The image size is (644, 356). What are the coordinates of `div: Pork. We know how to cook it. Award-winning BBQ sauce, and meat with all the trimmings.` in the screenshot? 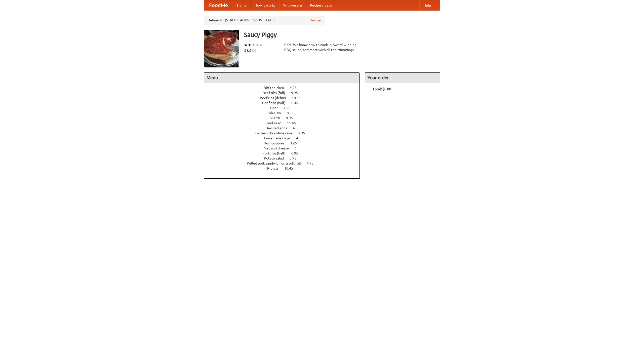 It's located at (322, 47).